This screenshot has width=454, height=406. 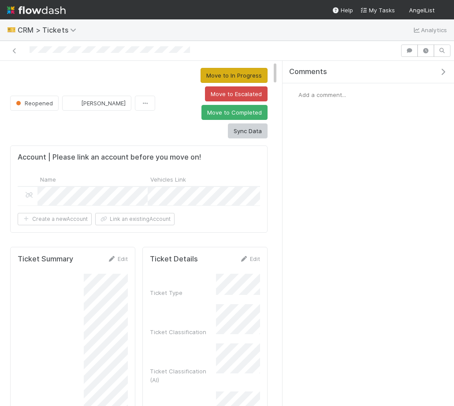 What do you see at coordinates (45, 259) in the screenshot?
I see `h5: Ticket Summary` at bounding box center [45, 259].